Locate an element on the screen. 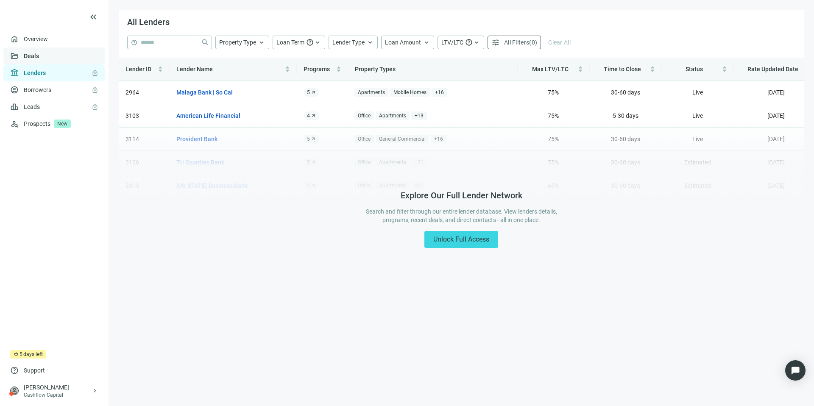 Image resolution: width=814 pixels, height=406 pixels. a: Overview is located at coordinates (36, 39).